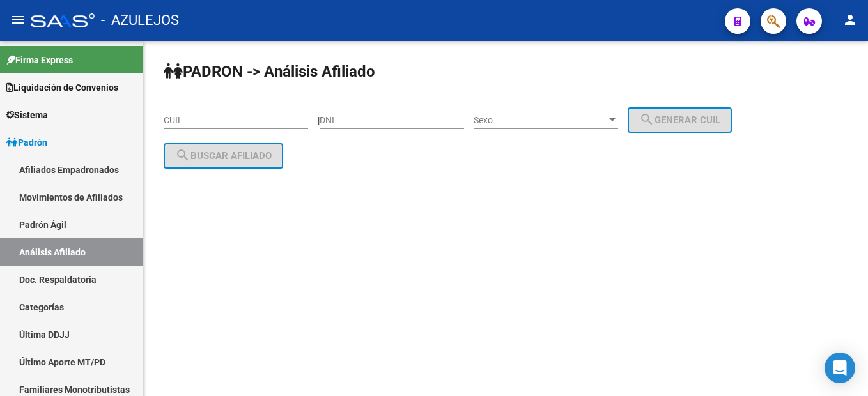 This screenshot has height=396, width=868. I want to click on span: Sistema, so click(27, 115).